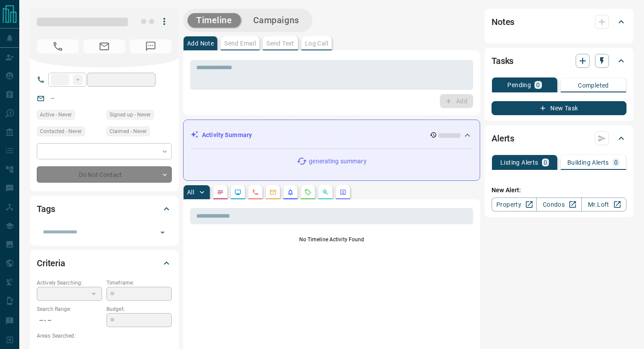 The height and width of the screenshot is (349, 644). Describe the element at coordinates (514, 205) in the screenshot. I see `a: Property` at that location.